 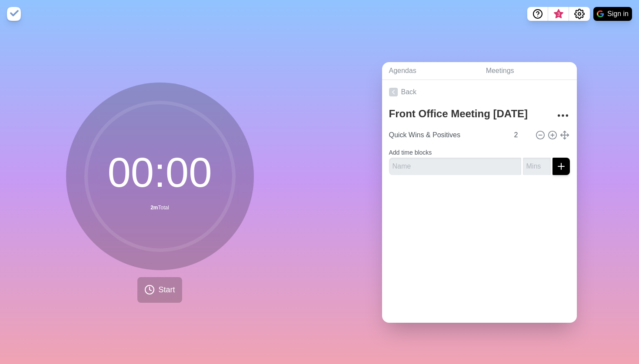 What do you see at coordinates (430, 71) in the screenshot?
I see `a: Agendas` at bounding box center [430, 71].